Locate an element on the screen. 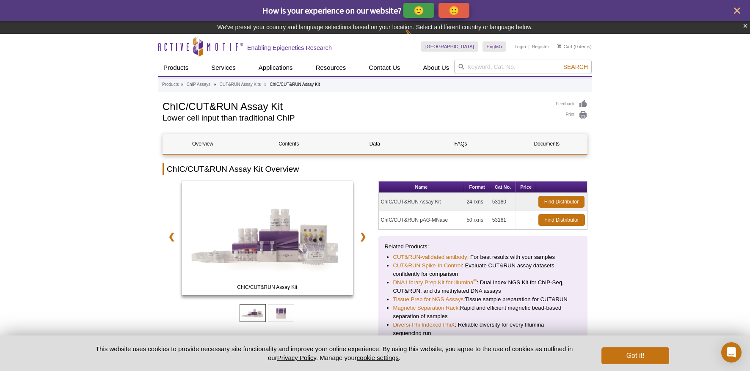 This screenshot has height=371, width=750. td: 53180 is located at coordinates (503, 202).